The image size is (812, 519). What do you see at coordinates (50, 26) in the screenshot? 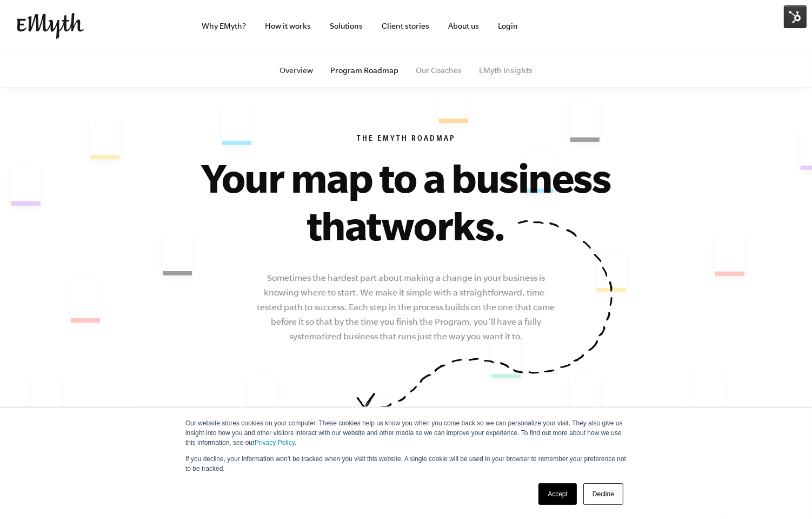
I see `img: EMyth` at bounding box center [50, 26].